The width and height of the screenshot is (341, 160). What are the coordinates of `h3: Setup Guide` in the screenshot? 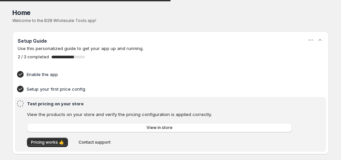 It's located at (32, 41).